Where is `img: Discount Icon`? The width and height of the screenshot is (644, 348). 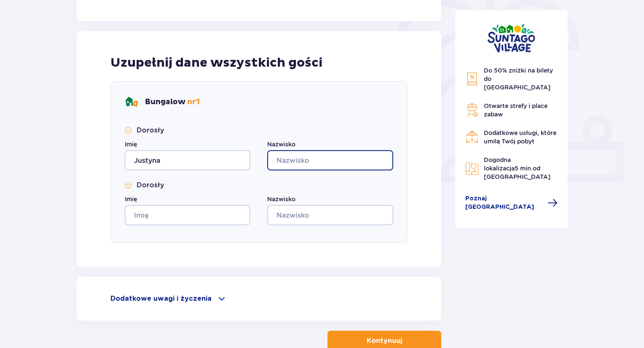 img: Discount Icon is located at coordinates (472, 79).